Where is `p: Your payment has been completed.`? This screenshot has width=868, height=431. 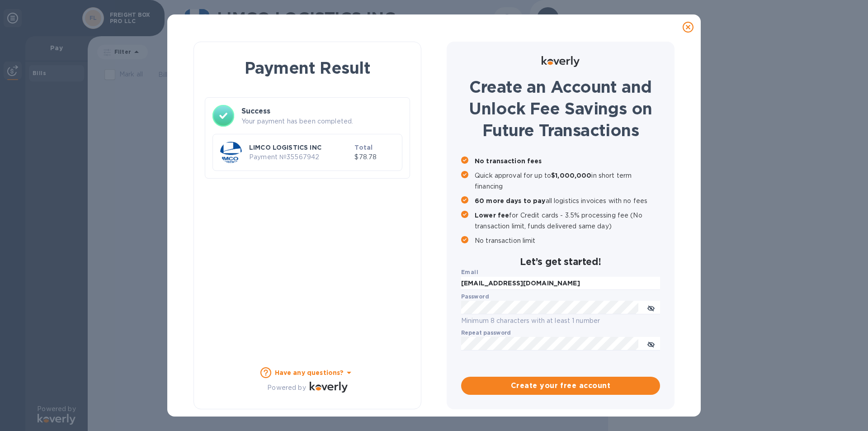
p: Your payment has been completed. is located at coordinates (322, 121).